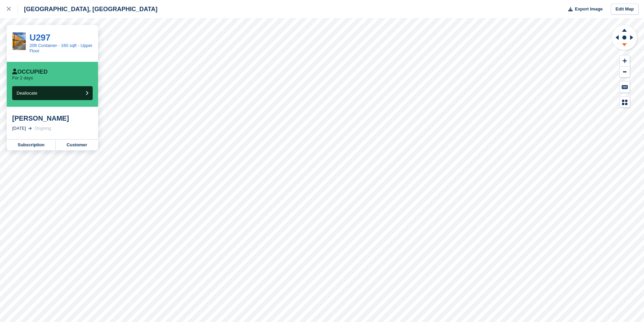 Image resolution: width=644 pixels, height=322 pixels. Describe the element at coordinates (52, 93) in the screenshot. I see `button: Deallocate` at that location.